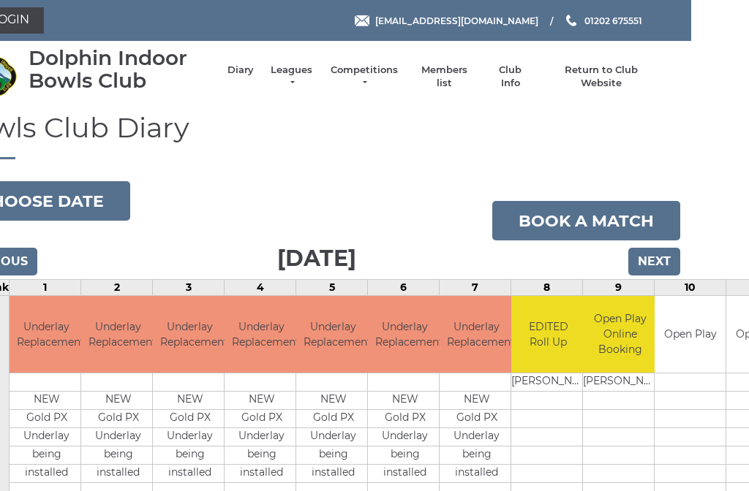 The height and width of the screenshot is (491, 749). What do you see at coordinates (586, 221) in the screenshot?
I see `a: Book a match` at bounding box center [586, 221].